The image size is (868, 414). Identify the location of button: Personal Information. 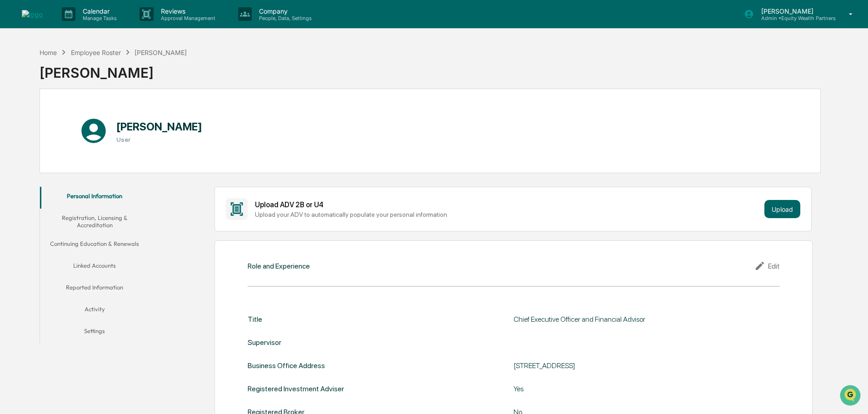
(95, 198).